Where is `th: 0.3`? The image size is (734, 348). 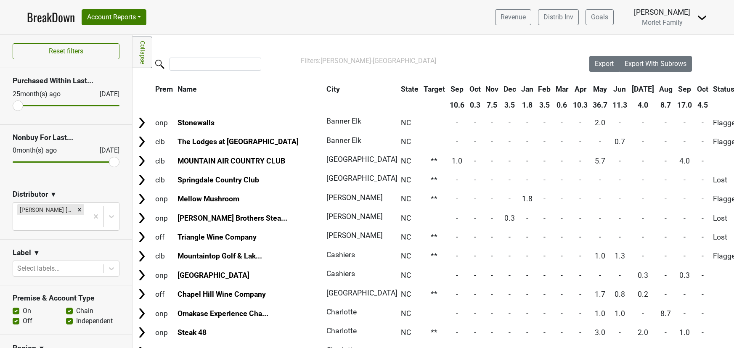 th: 0.3 is located at coordinates (475, 105).